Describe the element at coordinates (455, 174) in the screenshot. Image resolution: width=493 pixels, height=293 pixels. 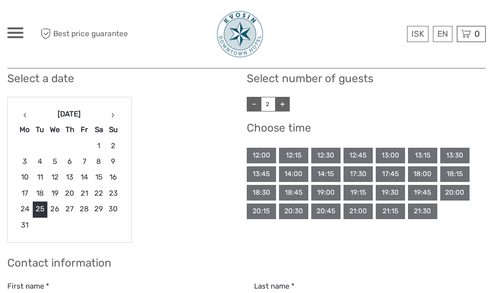
I see `div: 18:15` at that location.